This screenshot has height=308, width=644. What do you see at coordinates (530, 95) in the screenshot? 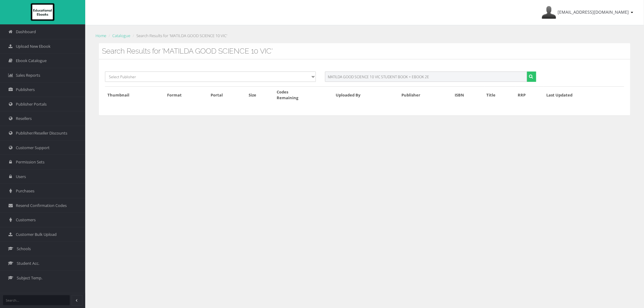
I see `th: RRP` at bounding box center [530, 95].